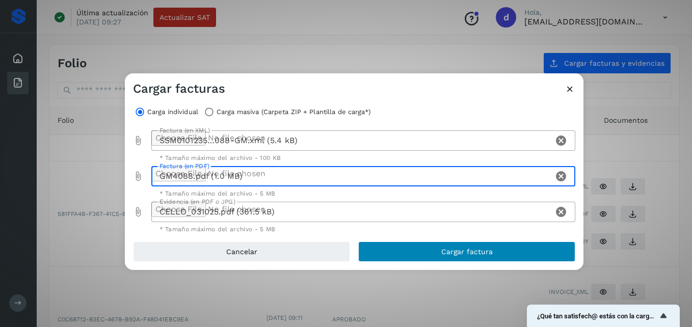 This screenshot has width=692, height=327. What do you see at coordinates (242, 252) in the screenshot?
I see `button: Cancelar` at bounding box center [242, 252].